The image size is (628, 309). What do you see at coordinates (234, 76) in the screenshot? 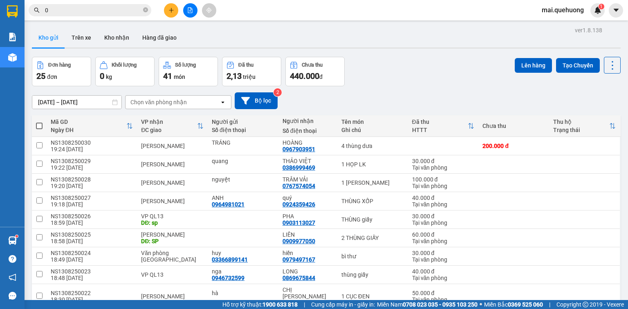
I see `span: 2,13` at bounding box center [234, 76].